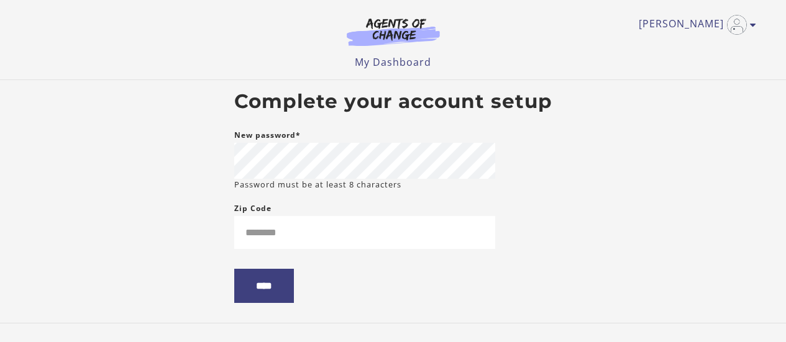  Describe the element at coordinates (694, 25) in the screenshot. I see `a: Toggle menu` at that location.